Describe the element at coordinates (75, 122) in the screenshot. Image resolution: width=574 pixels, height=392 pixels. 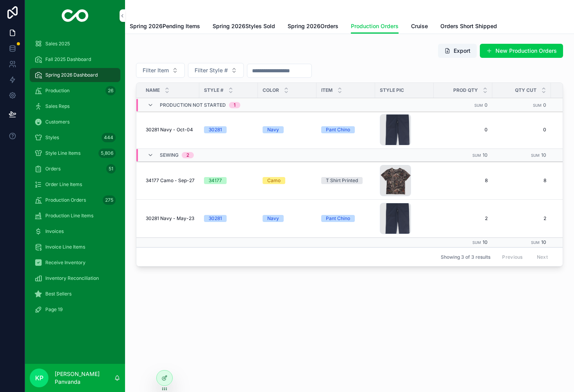
I see `a: Customers` at that location.